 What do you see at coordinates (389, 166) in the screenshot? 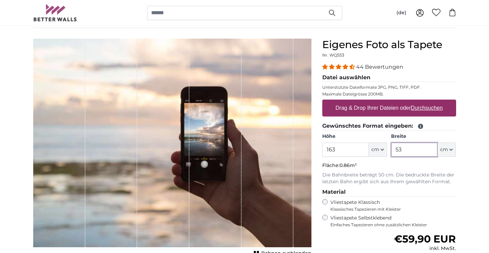
I see `p: Fläche:` at bounding box center [389, 166].